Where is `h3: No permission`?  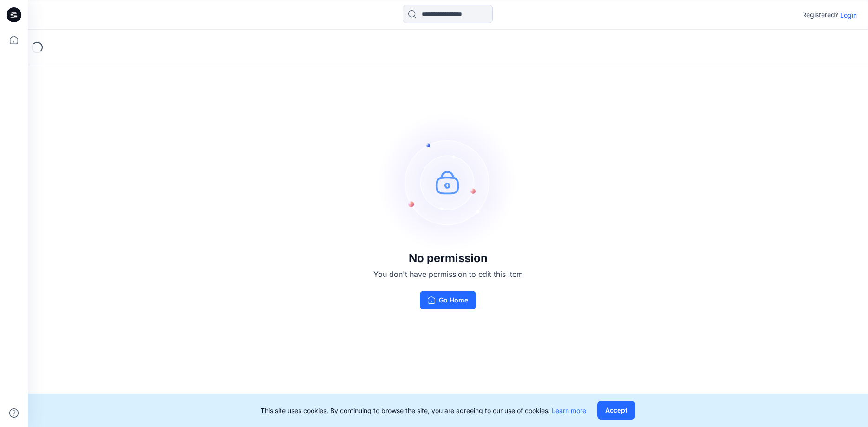 h3: No permission is located at coordinates (448, 258).